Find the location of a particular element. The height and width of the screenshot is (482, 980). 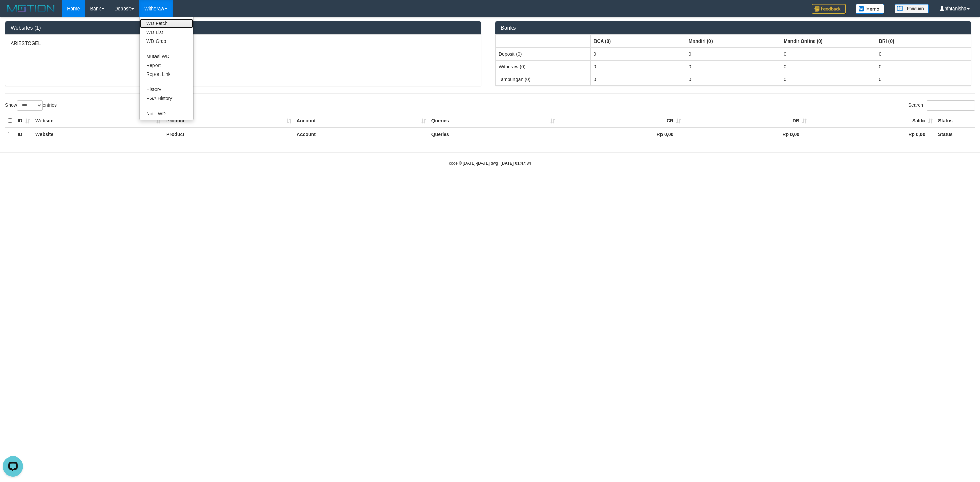

img: Button%20Memo.svg is located at coordinates (870, 9).